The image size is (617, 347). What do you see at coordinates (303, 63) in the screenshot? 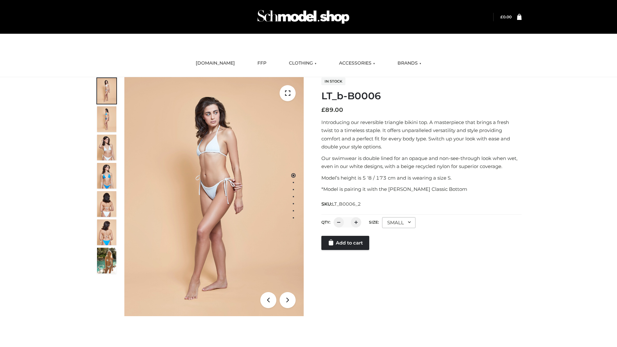
I see `a: CLOTHING` at bounding box center [303, 63].